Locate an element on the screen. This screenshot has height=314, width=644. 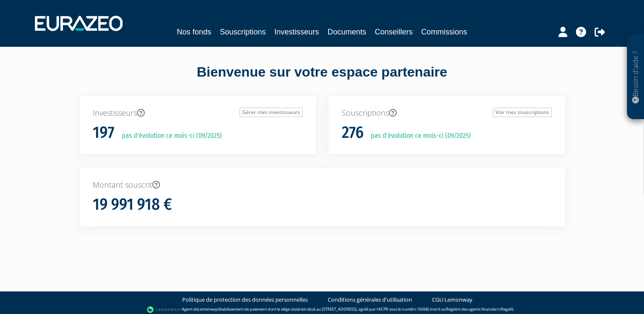
a: Registre des agents financiers (Regafi) is located at coordinates (480, 309).